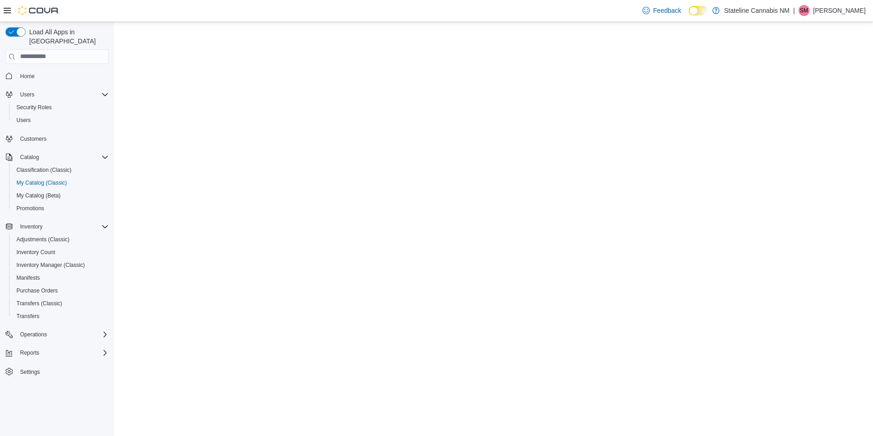  I want to click on a: My Catalog (Classic), so click(42, 183).